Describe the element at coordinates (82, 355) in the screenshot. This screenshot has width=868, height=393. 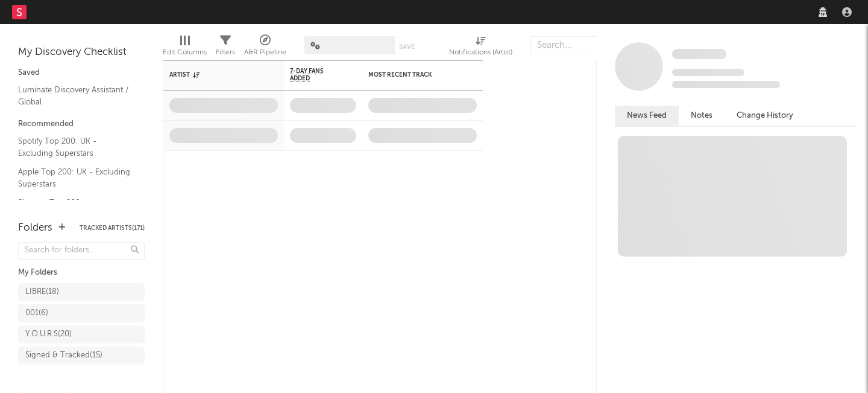
I see `a: Signed & Tracked(15)` at that location.